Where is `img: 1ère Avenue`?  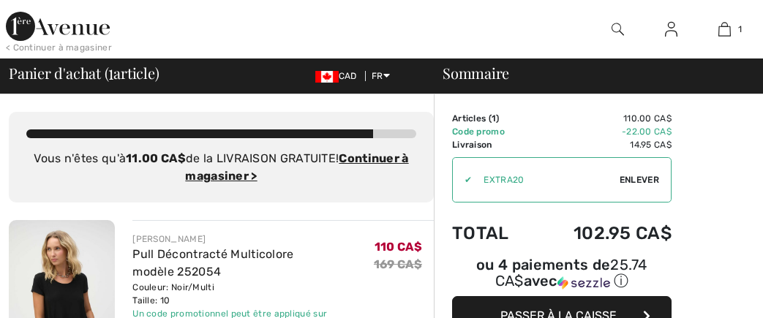
img: 1ère Avenue is located at coordinates (58, 26).